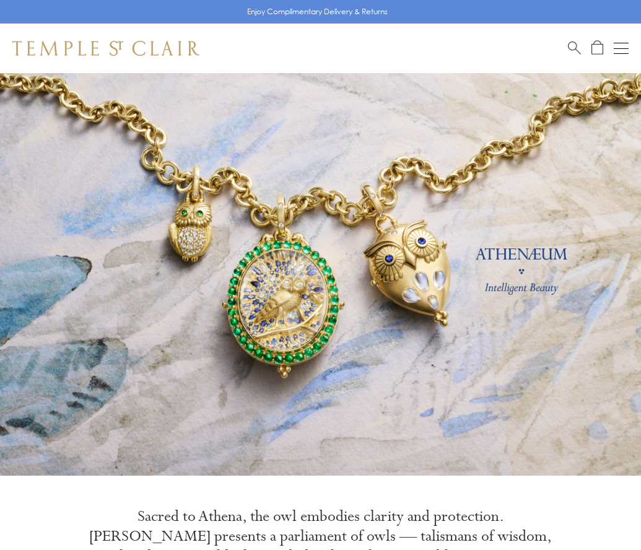 This screenshot has width=641, height=550. What do you see at coordinates (106, 48) in the screenshot?
I see `img: Temple St. Clair` at bounding box center [106, 48].